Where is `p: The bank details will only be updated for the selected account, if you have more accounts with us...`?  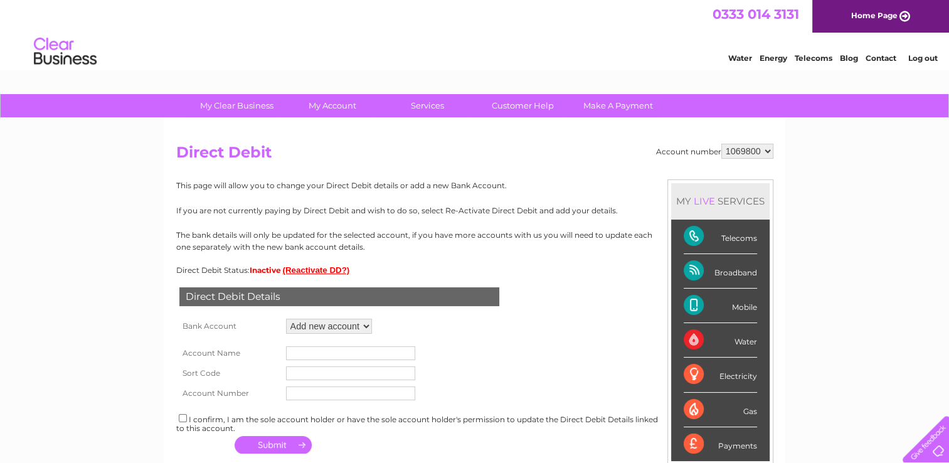 p: The bank details will only be updated for the selected account, if you have more accounts with us... is located at coordinates (475, 241).